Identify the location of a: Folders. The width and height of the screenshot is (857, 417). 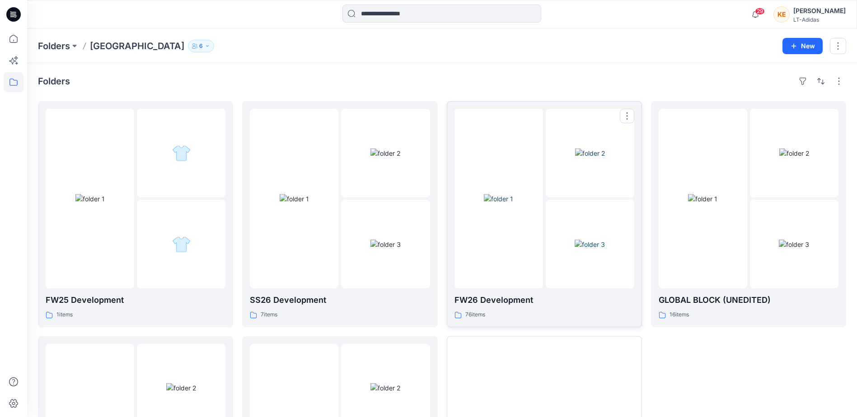
(54, 46).